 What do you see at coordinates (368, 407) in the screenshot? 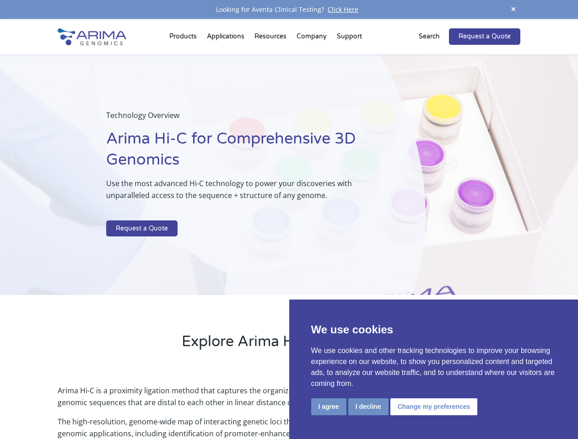
I see `button: I decline` at bounding box center [368, 407].